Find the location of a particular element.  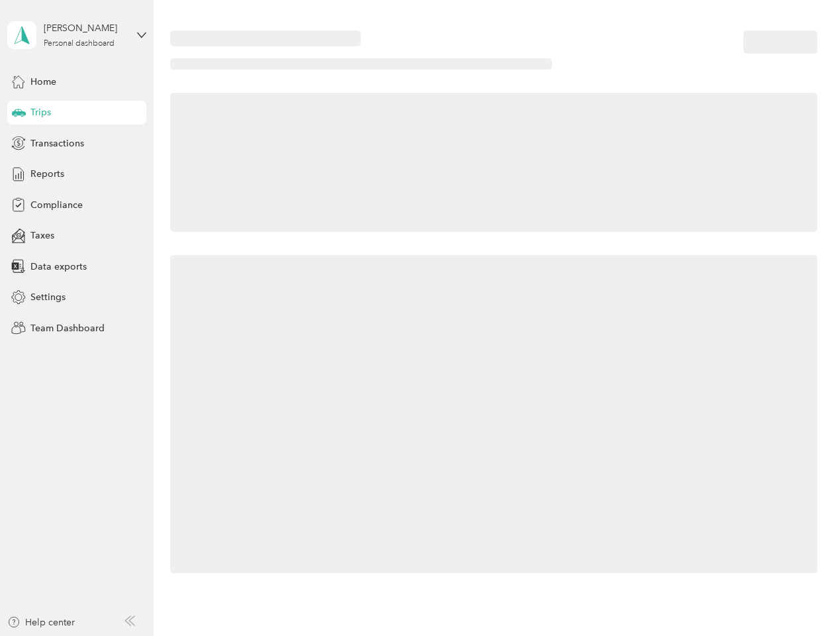

span: Settings is located at coordinates (48, 297).